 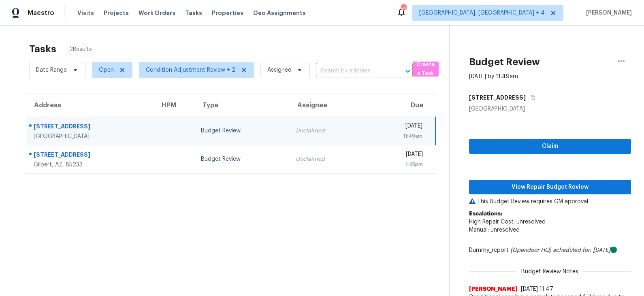 I want to click on span: Create a Task, so click(x=426, y=69).